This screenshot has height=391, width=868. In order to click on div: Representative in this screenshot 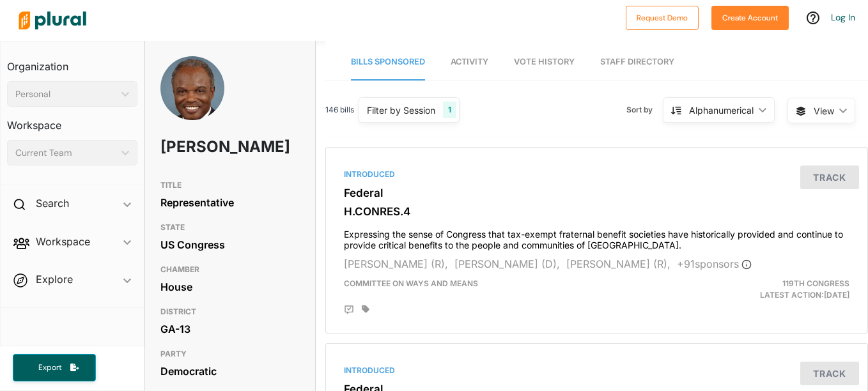, I will do `click(230, 202)`.